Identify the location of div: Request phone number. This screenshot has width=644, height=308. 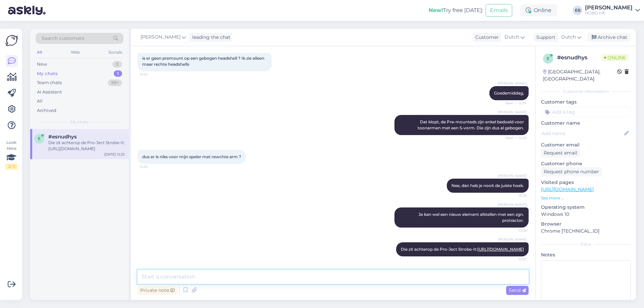
(571, 172).